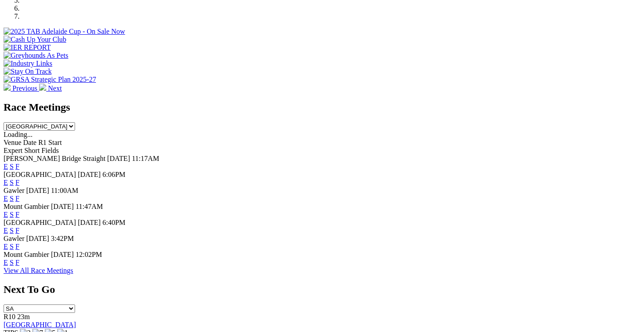 The image size is (644, 332). Describe the element at coordinates (27, 47) in the screenshot. I see `img: IER REPORT` at that location.